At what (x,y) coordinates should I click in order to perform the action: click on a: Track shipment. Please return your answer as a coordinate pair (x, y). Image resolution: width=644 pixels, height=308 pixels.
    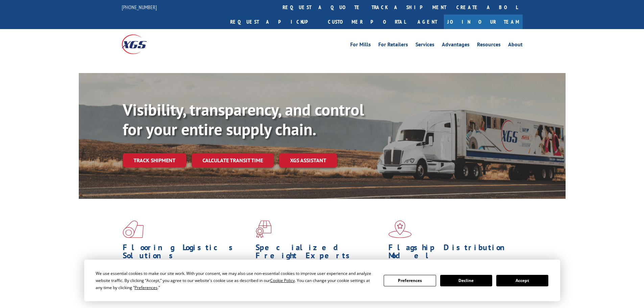
    Looking at the image, I should click on (155, 160).